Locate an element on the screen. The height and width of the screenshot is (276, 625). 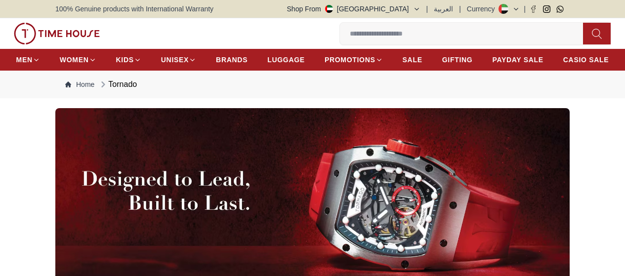
a: UNISEX is located at coordinates (178, 60).